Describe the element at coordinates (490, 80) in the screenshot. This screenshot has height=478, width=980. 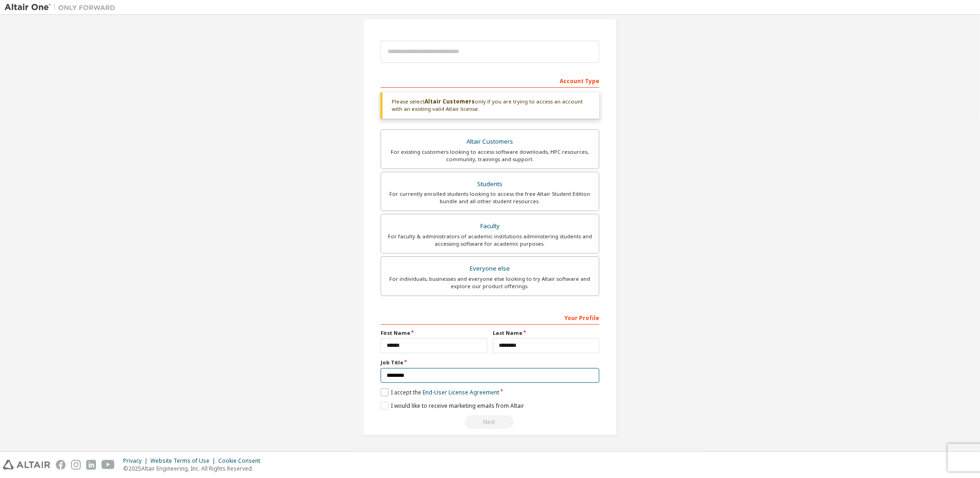
I see `div: Account Type` at that location.